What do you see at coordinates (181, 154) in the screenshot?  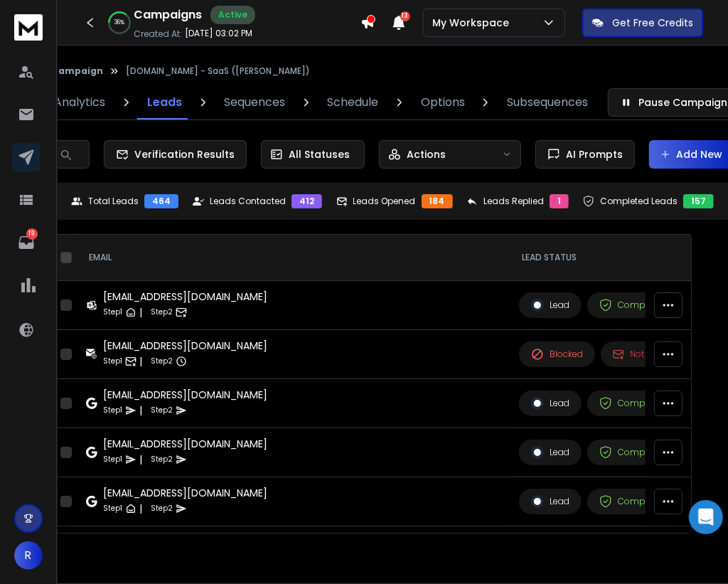 I see `span: Verification Results` at bounding box center [181, 154].